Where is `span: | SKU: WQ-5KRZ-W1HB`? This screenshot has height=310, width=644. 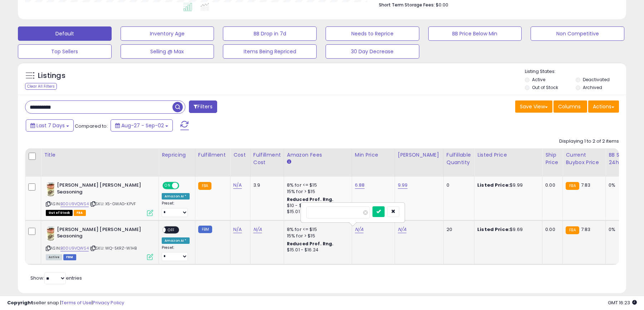
span: | SKU: WQ-5KRZ-W1HB is located at coordinates (113, 248).